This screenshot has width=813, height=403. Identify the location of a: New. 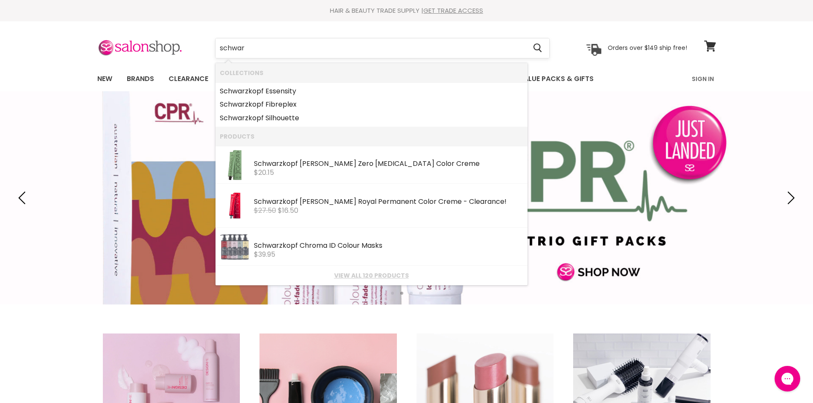
(105, 79).